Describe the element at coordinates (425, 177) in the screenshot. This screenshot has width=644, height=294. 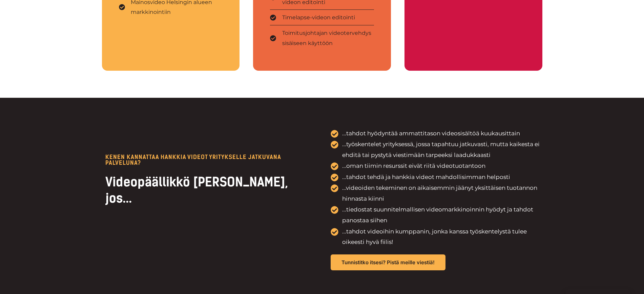
I see `span: ...tahdot tehdä ja hankkia videot mahdollisimman helposti` at that location.